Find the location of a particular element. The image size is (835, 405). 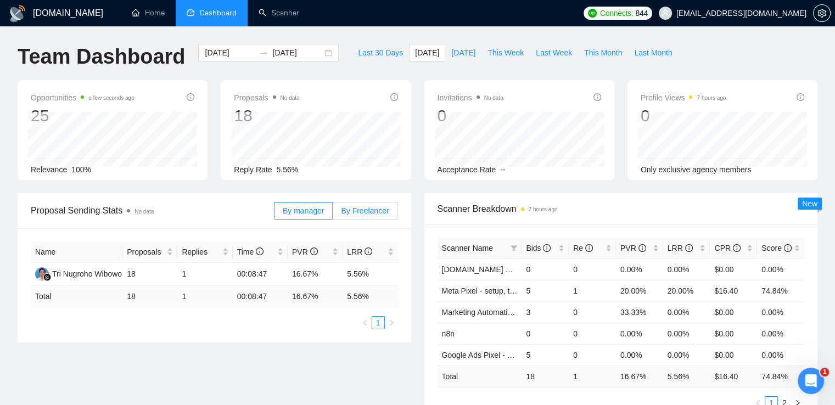

img: gigradar-bm.png is located at coordinates (47, 277).